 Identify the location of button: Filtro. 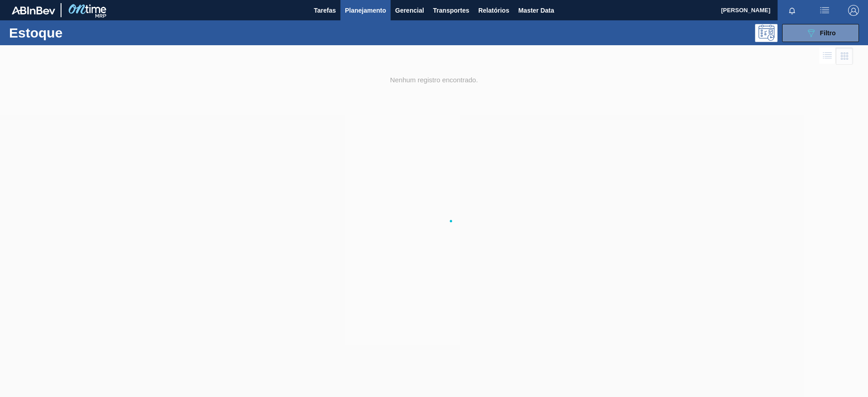
(821, 33).